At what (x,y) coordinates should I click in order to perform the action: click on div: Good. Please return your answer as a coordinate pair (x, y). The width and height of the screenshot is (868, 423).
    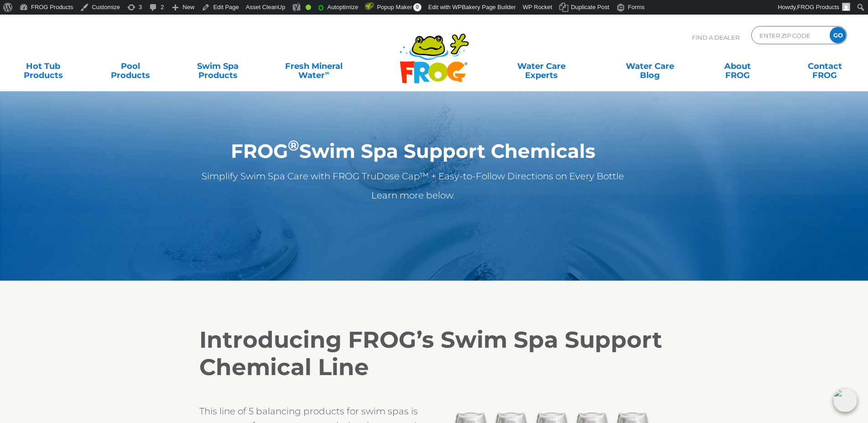
    Looking at the image, I should click on (309, 7).